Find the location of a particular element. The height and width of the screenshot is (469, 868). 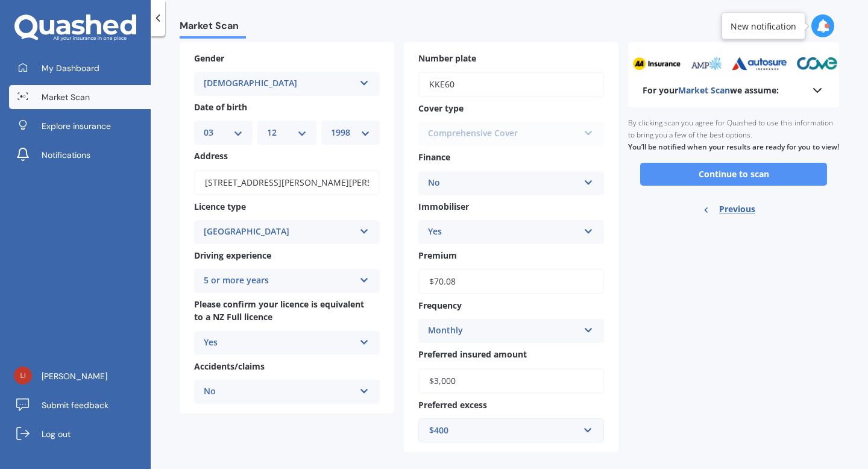

img: amp_sm.png is located at coordinates (702, 63).